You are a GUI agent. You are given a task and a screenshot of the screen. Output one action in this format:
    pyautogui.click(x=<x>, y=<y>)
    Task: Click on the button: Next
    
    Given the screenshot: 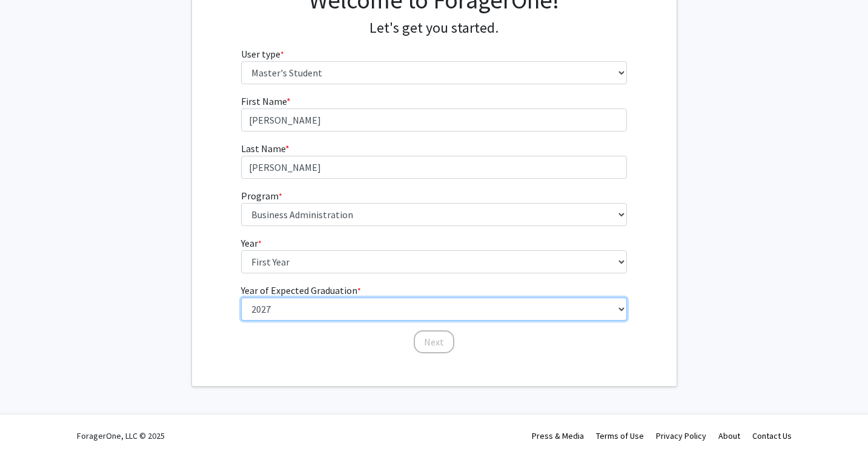 What is the action you would take?
    pyautogui.click(x=434, y=342)
    